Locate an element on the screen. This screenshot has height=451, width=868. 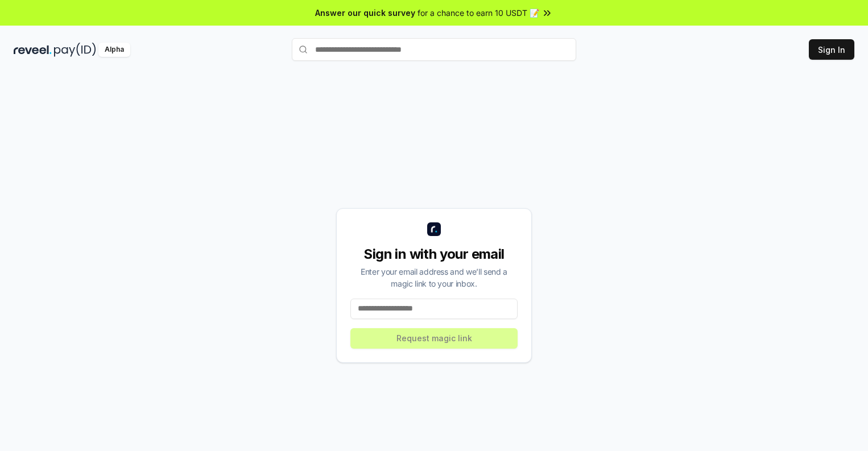
div: Alpha is located at coordinates (115, 50).